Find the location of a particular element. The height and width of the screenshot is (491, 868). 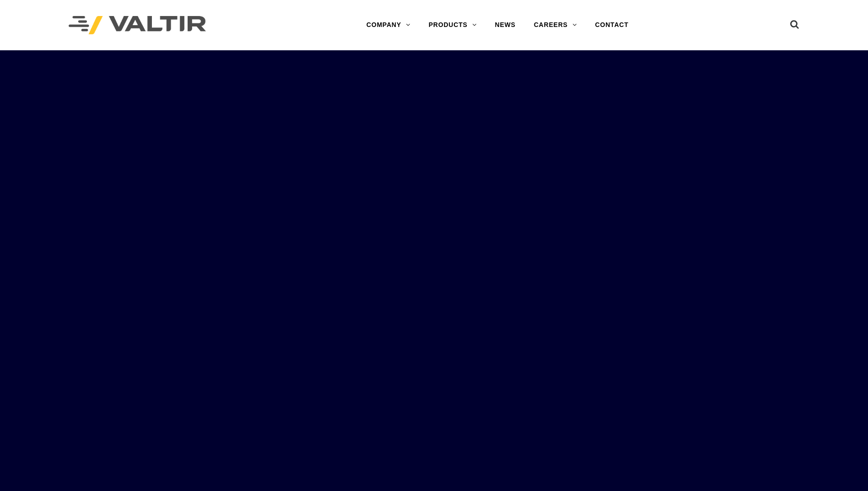

a: CAREERS is located at coordinates (556, 25).